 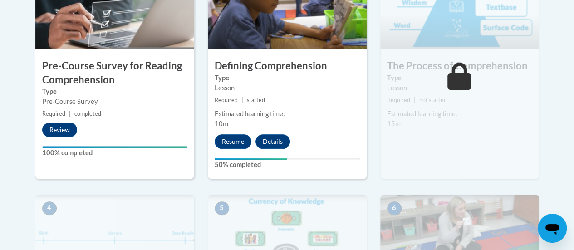 What do you see at coordinates (88, 113) in the screenshot?
I see `span: completed` at bounding box center [88, 113].